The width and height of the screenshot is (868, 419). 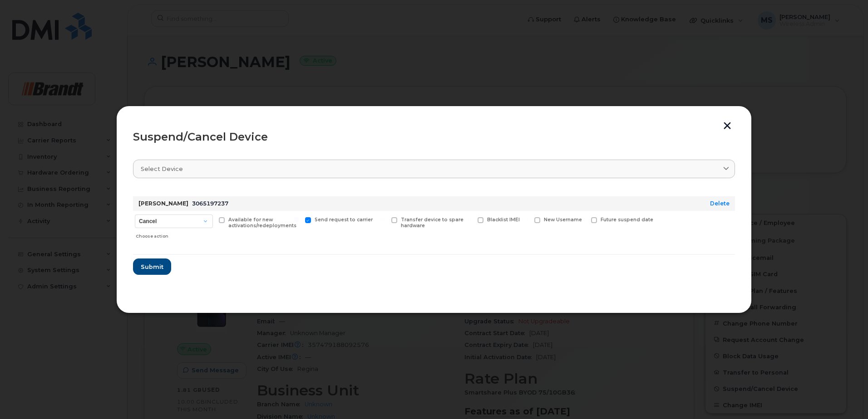 I want to click on button: Submit, so click(x=152, y=267).